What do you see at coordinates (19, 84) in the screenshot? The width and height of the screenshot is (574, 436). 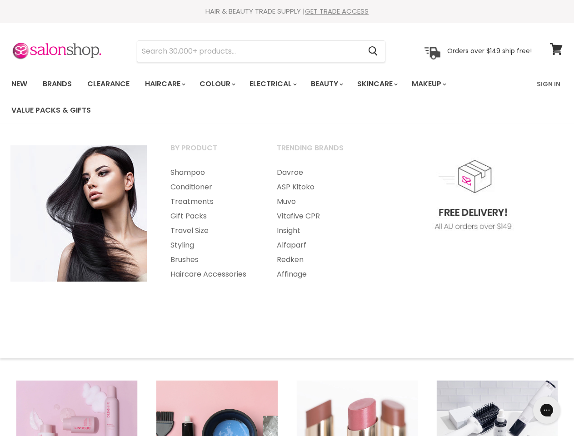 I see `a: New` at bounding box center [19, 84].